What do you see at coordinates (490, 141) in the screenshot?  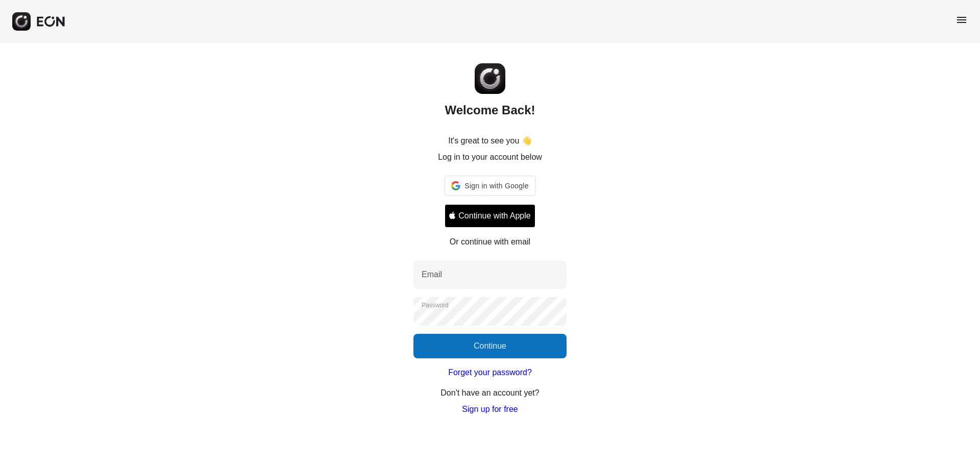 I see `p: It's great to see you 👋` at bounding box center [490, 141].